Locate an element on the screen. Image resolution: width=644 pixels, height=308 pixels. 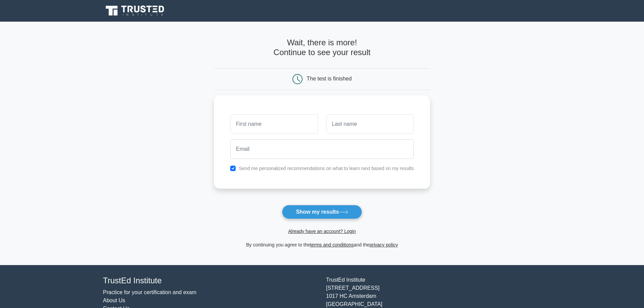
input: Email is located at coordinates (322, 149).